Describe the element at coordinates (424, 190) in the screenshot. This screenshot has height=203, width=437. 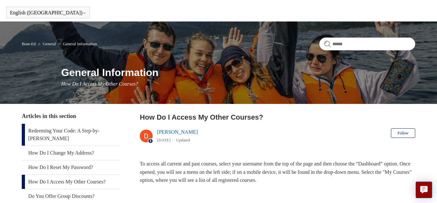
I see `div: Live chat` at that location.